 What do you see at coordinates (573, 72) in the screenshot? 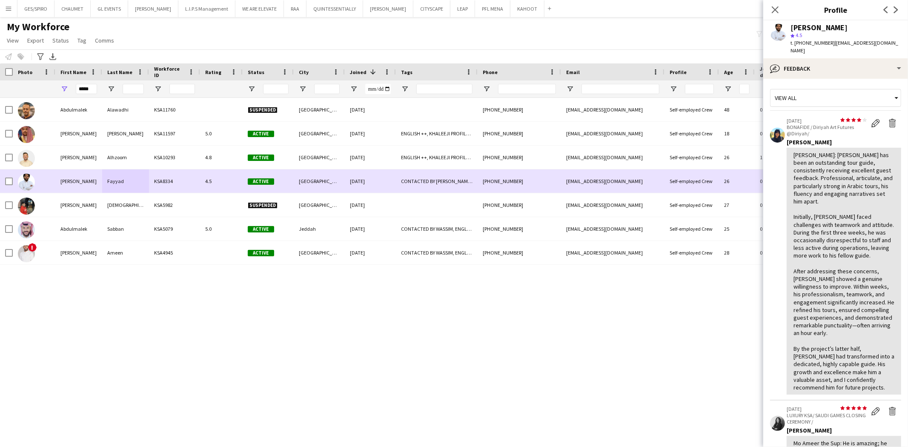
I see `span: Email` at bounding box center [573, 72].